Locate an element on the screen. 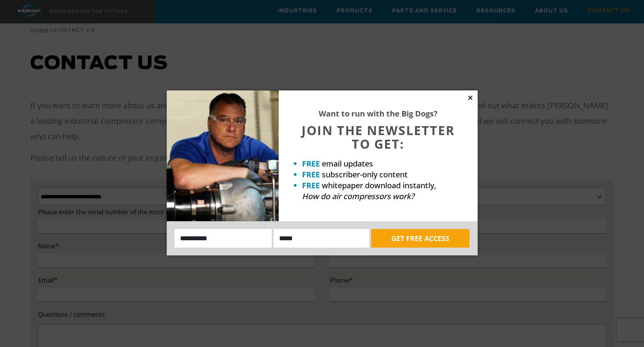 This screenshot has width=644, height=347. input: Email is located at coordinates (322, 238).